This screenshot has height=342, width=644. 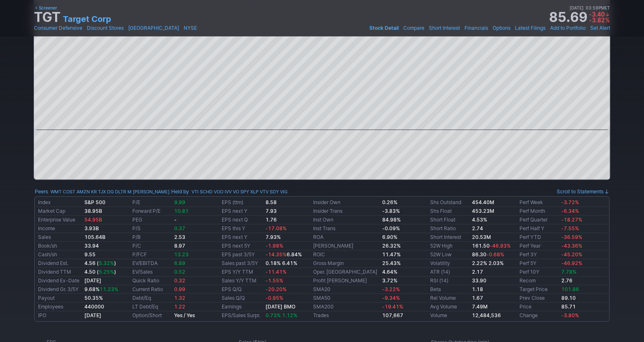 I want to click on td: Forward P/E, so click(x=151, y=211).